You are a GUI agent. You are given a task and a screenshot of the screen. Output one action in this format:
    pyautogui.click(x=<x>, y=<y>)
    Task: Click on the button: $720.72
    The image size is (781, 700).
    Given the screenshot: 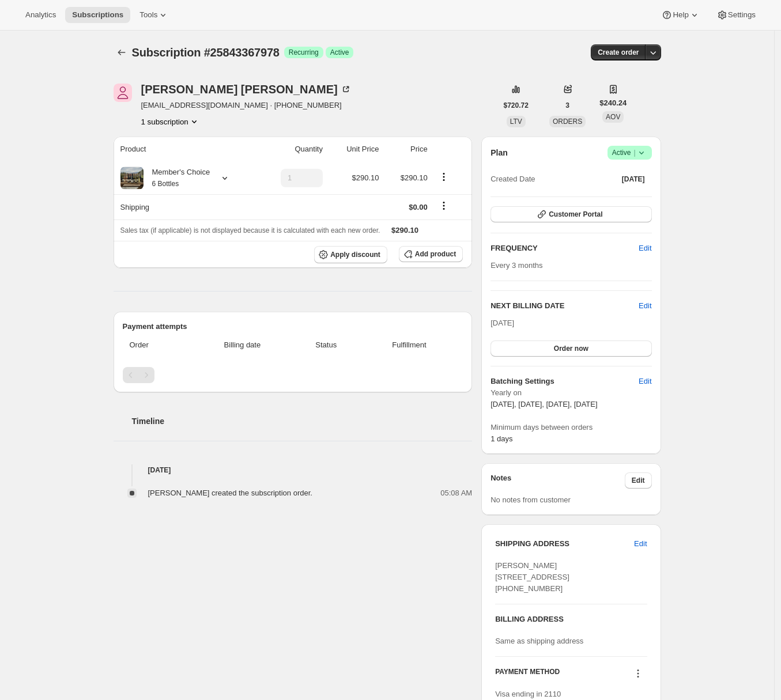 What is the action you would take?
    pyautogui.click(x=516, y=106)
    